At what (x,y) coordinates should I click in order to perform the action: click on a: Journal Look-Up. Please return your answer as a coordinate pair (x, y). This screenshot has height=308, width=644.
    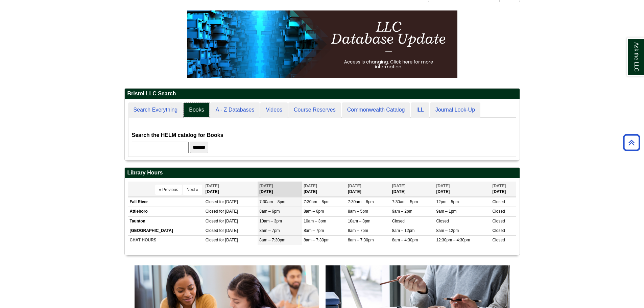
    Looking at the image, I should click on (455, 110).